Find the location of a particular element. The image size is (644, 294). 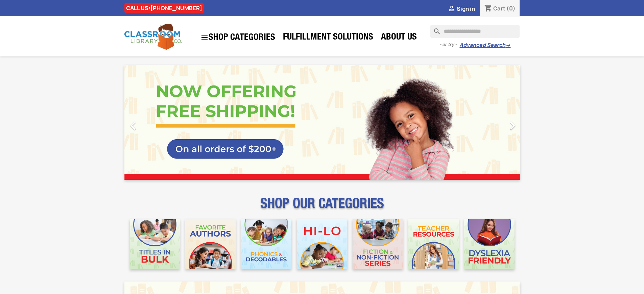

a: Advanced Search→ is located at coordinates (485, 45).